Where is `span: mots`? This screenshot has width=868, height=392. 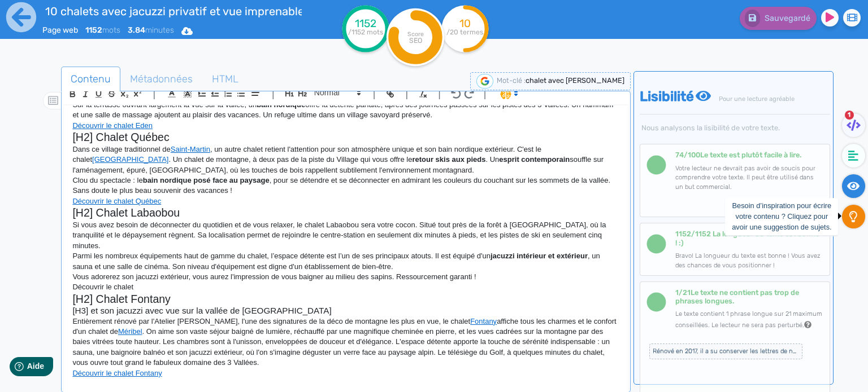
span: mots is located at coordinates (103, 30).